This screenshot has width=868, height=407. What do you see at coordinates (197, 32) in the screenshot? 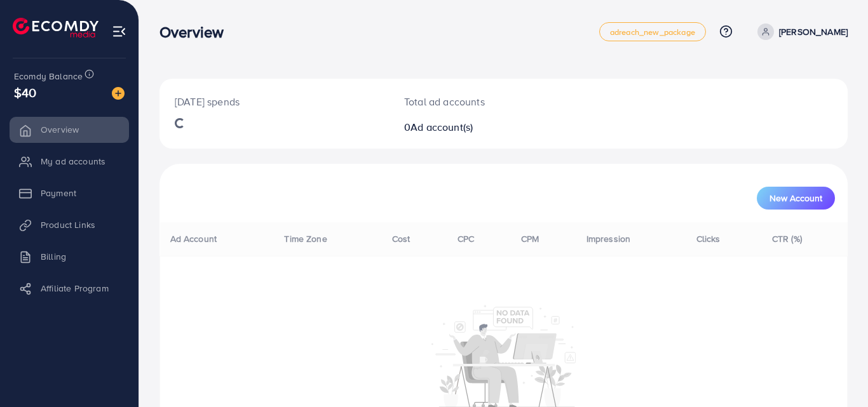
I see `h3: Overview` at bounding box center [197, 32].